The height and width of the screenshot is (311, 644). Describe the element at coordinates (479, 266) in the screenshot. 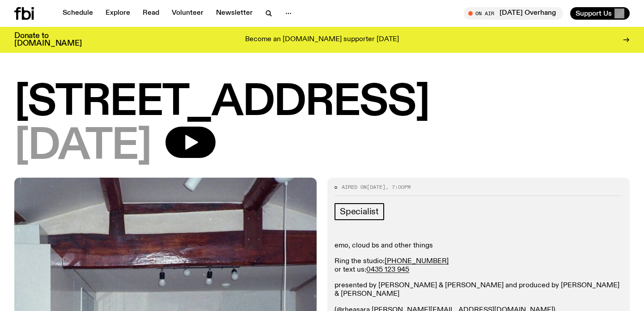

I see `p: Ring the studio: or text us:` at that location.